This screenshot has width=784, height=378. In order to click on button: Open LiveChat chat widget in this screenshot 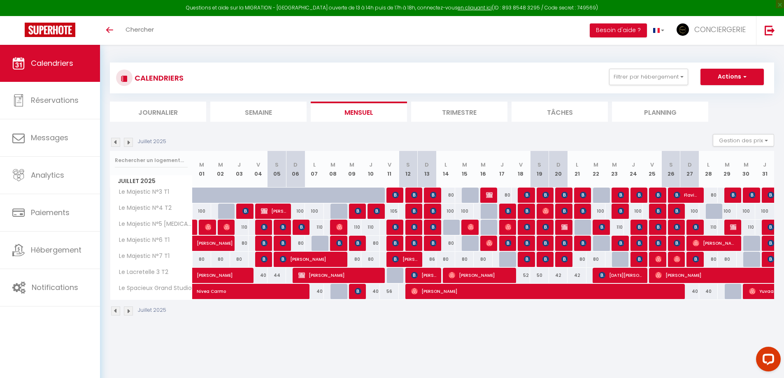, I will do `click(19, 16)`.